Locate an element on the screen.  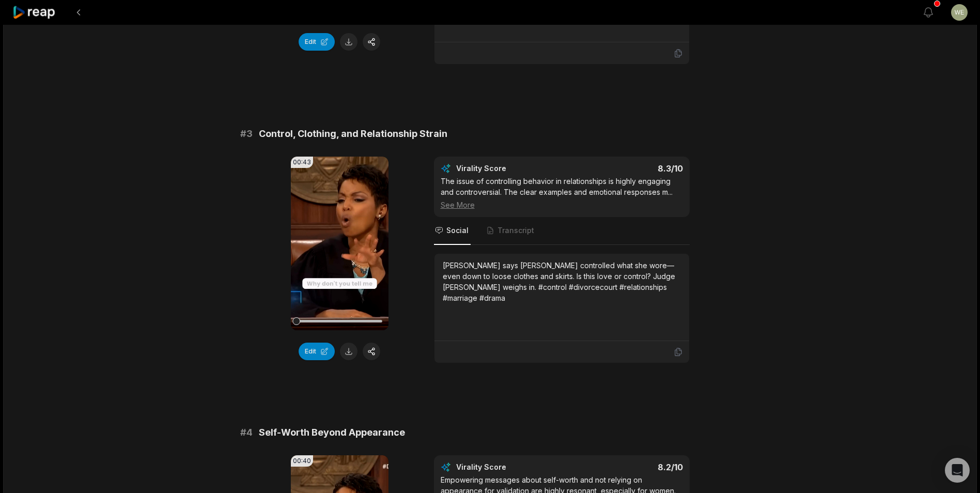
span: # 3 is located at coordinates (246, 134).